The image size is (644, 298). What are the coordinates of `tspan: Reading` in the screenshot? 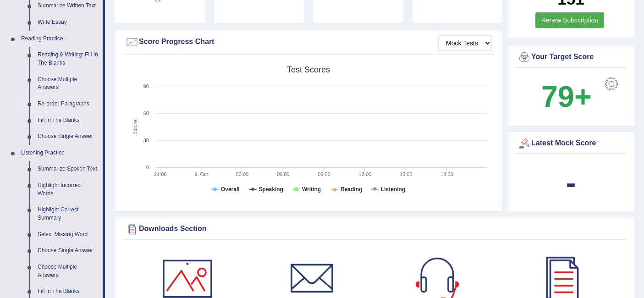 It's located at (351, 189).